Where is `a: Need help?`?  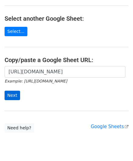 a: Need help? is located at coordinates (19, 128).